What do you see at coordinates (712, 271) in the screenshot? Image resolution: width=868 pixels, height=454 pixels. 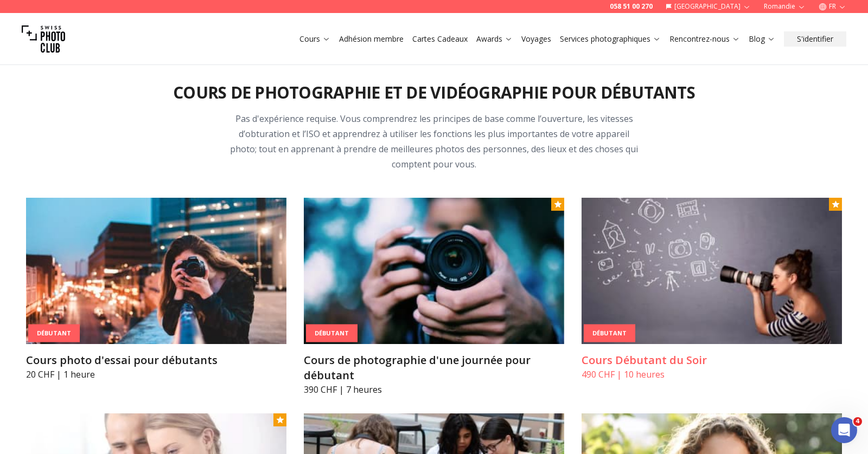 I see `img: Cours Débutant du Soir` at bounding box center [712, 271].